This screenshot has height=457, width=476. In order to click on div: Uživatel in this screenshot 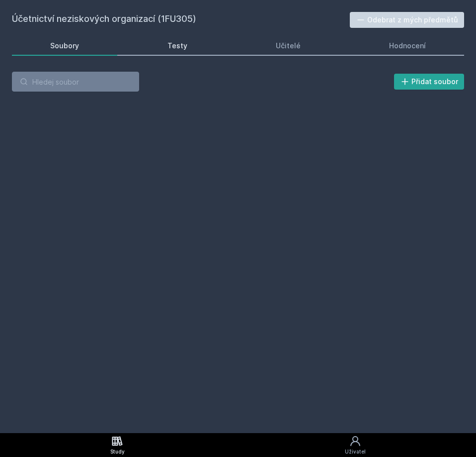, I will do `click(356, 452)`.